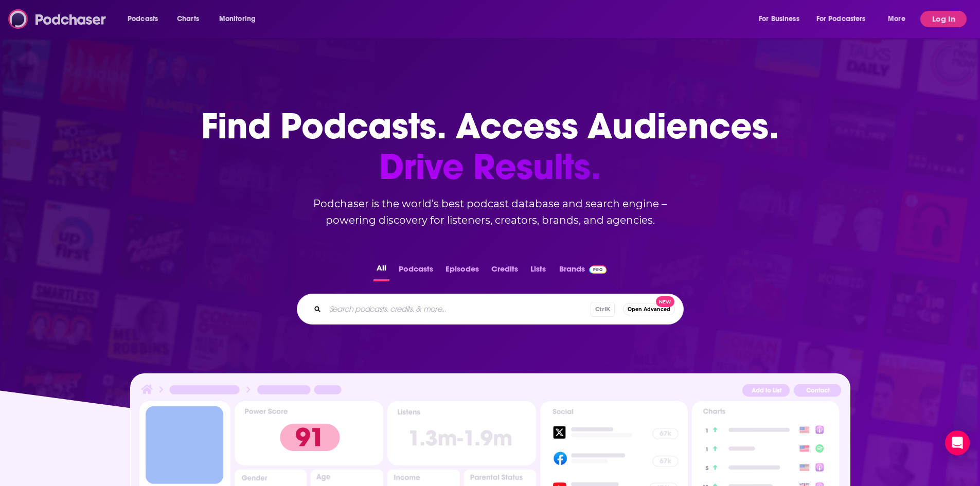  I want to click on h2: Podchaser is the world’s best podcast database and search engine – powering discovery for listene..., so click(491, 212).